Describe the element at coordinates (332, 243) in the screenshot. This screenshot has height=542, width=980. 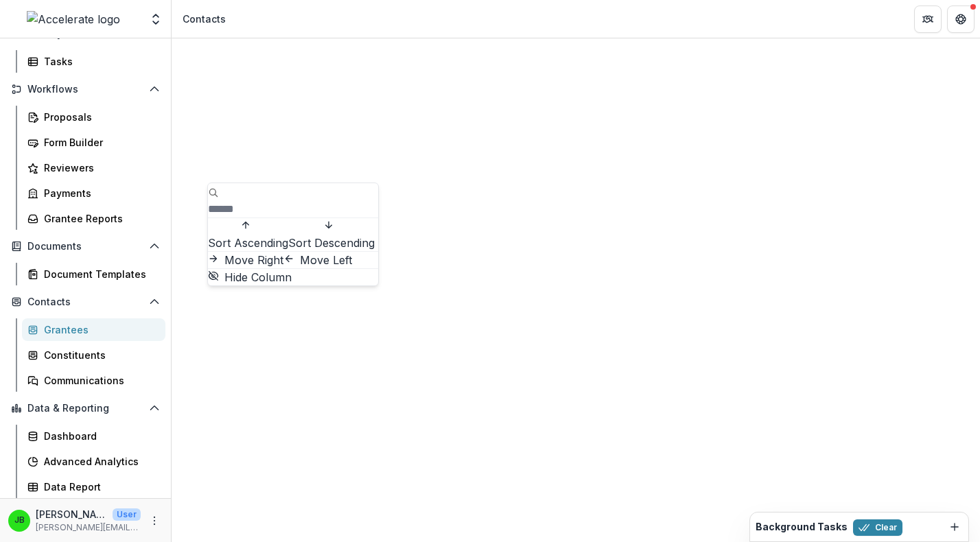
I see `span: Sort Descending` at that location.